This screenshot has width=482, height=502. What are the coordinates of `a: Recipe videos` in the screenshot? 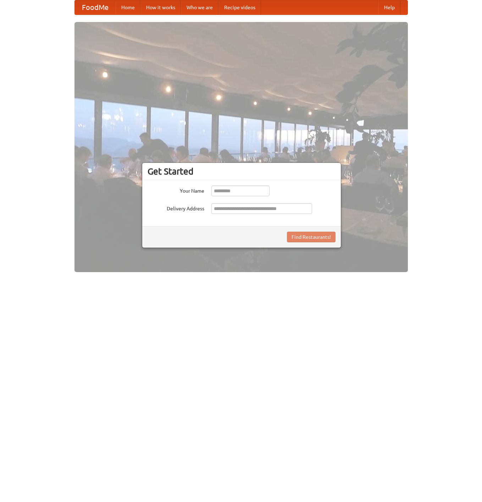 It's located at (240, 7).